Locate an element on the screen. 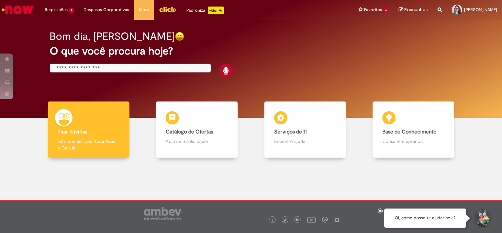 This screenshot has height=233, width=502. img: logo_footer_ambev_rotulo_gray.png is located at coordinates (163, 214).